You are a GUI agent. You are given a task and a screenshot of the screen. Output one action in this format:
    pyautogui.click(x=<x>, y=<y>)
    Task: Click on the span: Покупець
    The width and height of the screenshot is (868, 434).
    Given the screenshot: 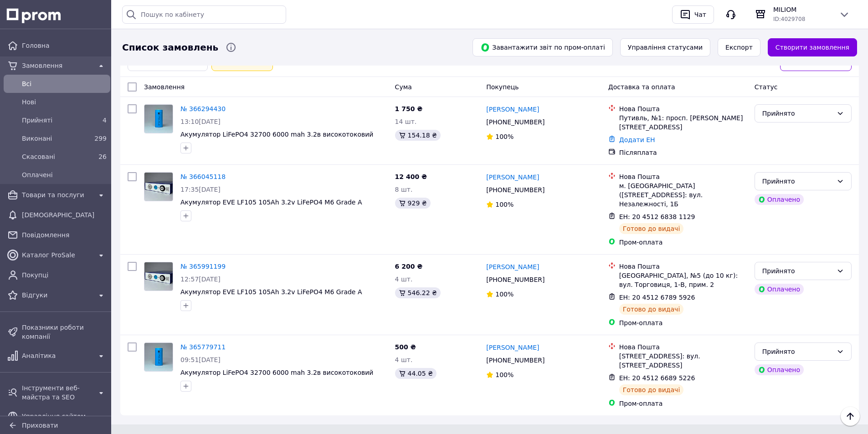 What is the action you would take?
    pyautogui.click(x=502, y=87)
    